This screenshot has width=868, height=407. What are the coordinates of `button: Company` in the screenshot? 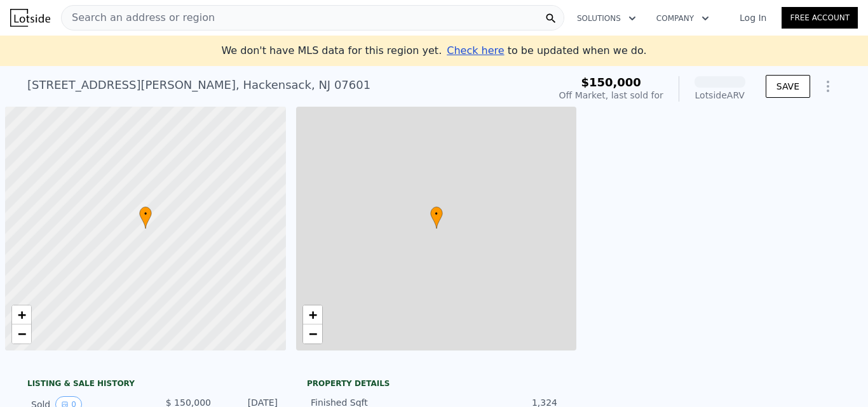 It's located at (683, 18).